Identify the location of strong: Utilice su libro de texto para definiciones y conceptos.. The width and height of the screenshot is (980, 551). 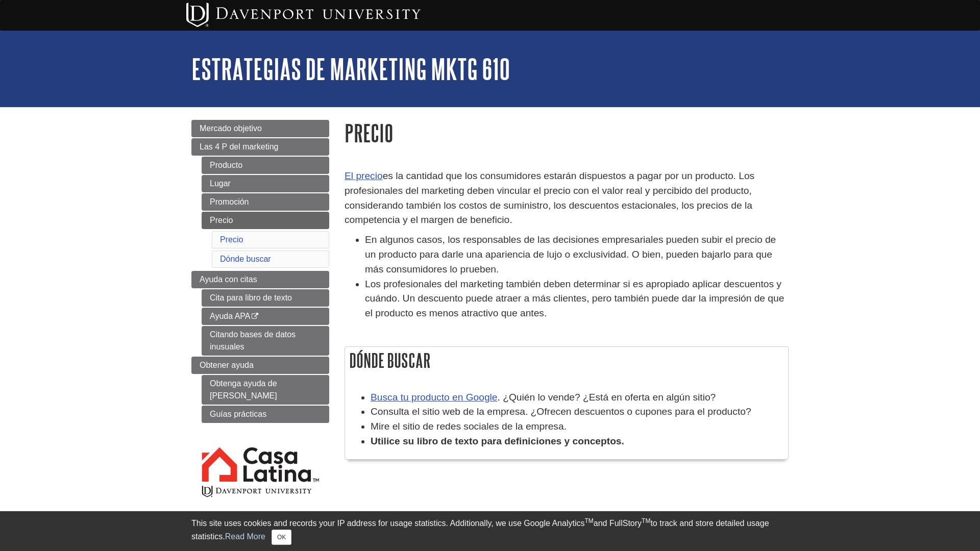
(497, 441).